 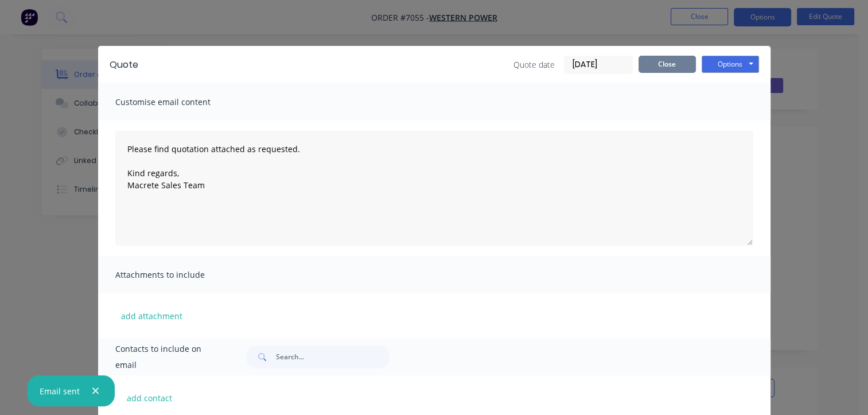 I want to click on div: Email sent, so click(x=60, y=391).